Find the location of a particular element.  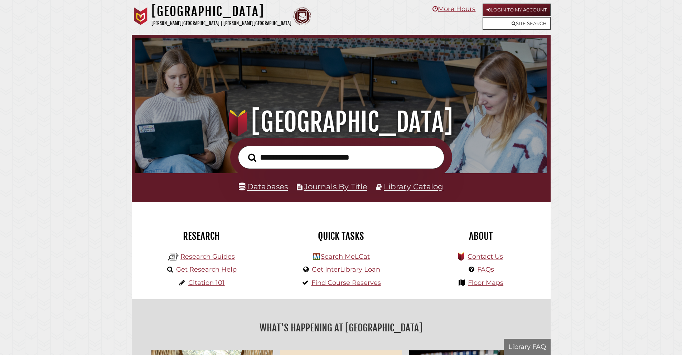

i: Search is located at coordinates (252, 158).